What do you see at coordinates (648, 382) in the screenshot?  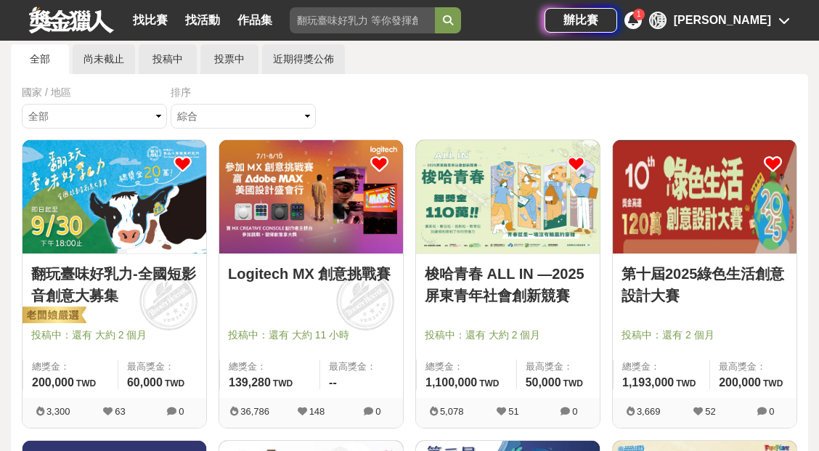 I see `span: 1,193,000` at bounding box center [648, 382].